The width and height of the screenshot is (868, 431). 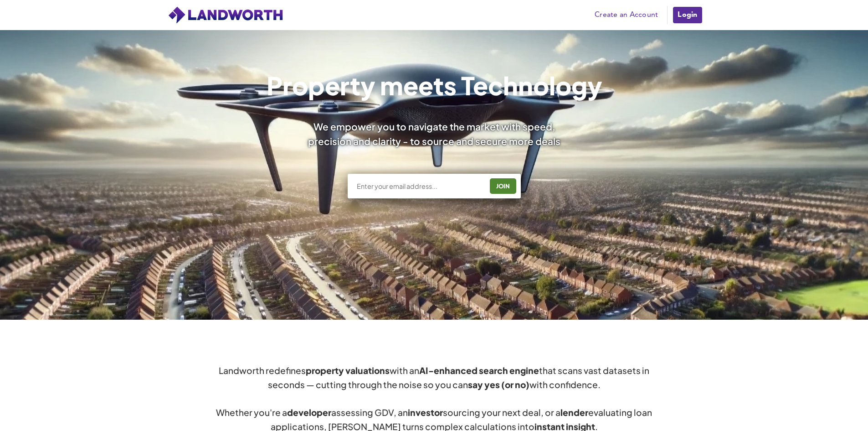 I want to click on a: Create an Account, so click(x=626, y=15).